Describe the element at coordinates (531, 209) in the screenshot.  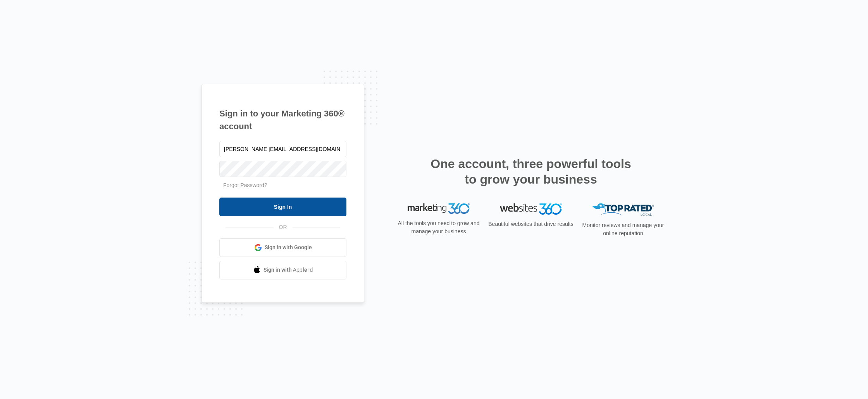
I see `img: Websites 360` at that location.